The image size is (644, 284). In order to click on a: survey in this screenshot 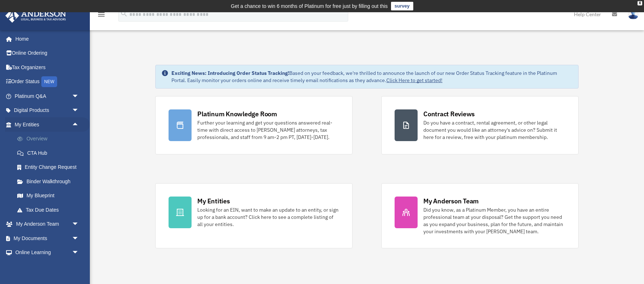, I will do `click(402, 6)`.